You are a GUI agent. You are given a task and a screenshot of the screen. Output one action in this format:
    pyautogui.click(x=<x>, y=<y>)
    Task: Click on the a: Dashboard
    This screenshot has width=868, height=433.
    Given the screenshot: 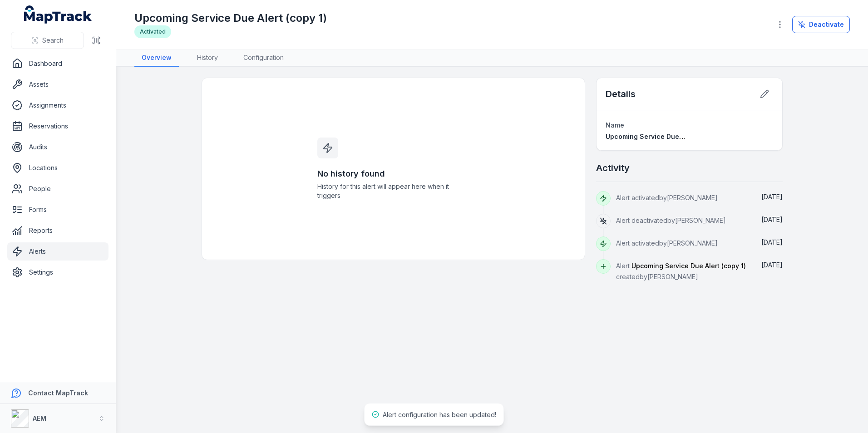 What is the action you would take?
    pyautogui.click(x=58, y=64)
    